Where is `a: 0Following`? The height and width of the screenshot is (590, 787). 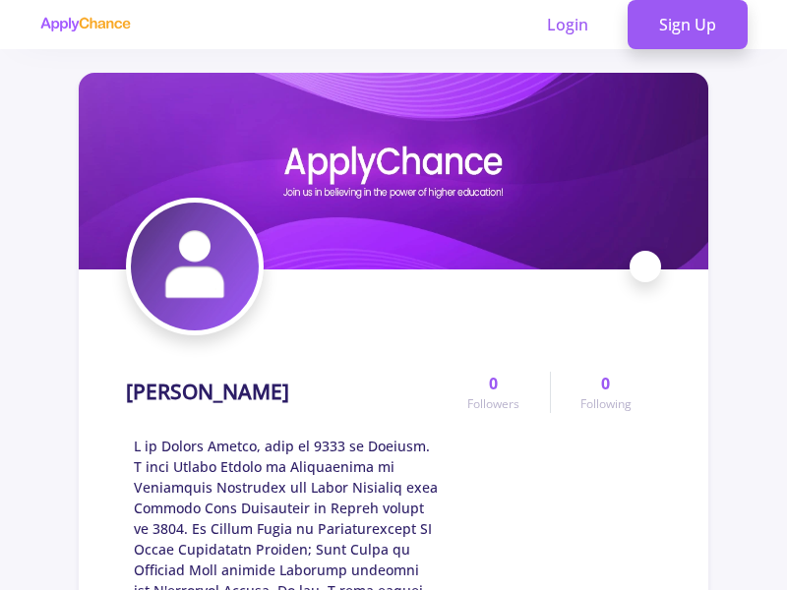 a: 0Following is located at coordinates (605, 392).